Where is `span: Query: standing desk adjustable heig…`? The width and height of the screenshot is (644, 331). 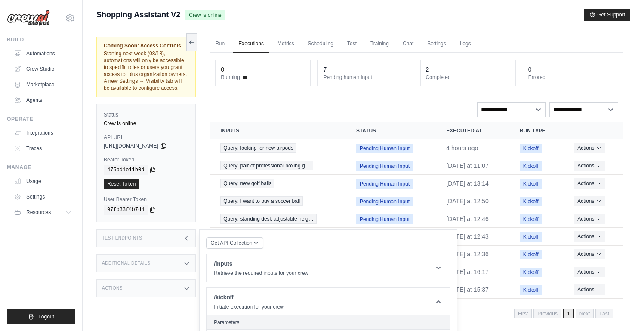
span: Query: standing desk adjustable heig… is located at coordinates (268, 218).